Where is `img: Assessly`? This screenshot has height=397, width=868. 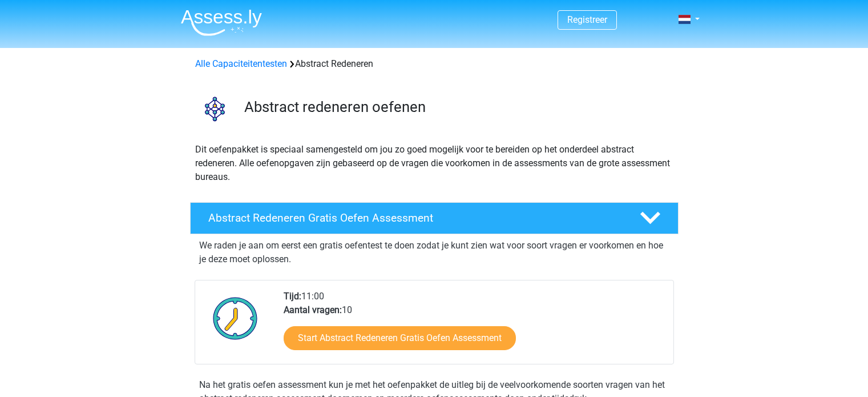
img: Assessly is located at coordinates (222, 22).